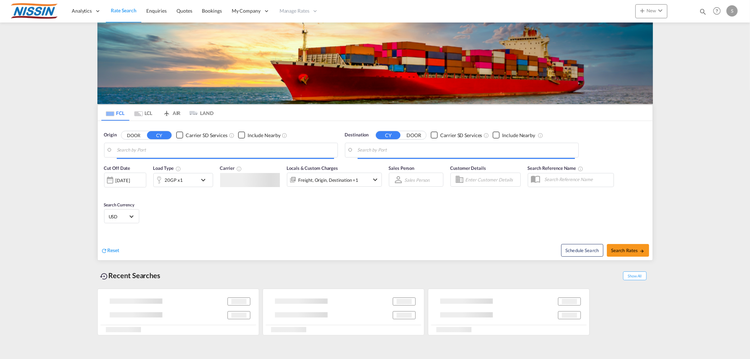  Describe the element at coordinates (717, 11) in the screenshot. I see `span: Help` at that location.